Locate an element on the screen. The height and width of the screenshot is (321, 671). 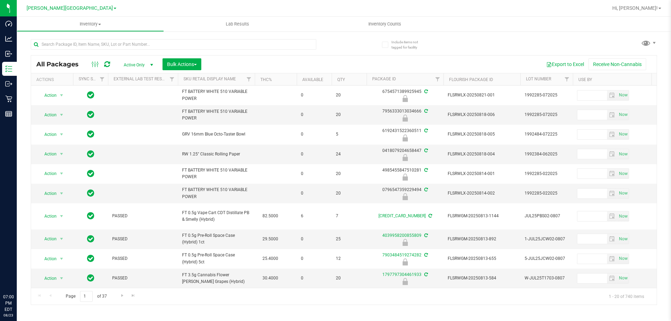
span: 1 - 20 of 740 items is located at coordinates (627, 297).